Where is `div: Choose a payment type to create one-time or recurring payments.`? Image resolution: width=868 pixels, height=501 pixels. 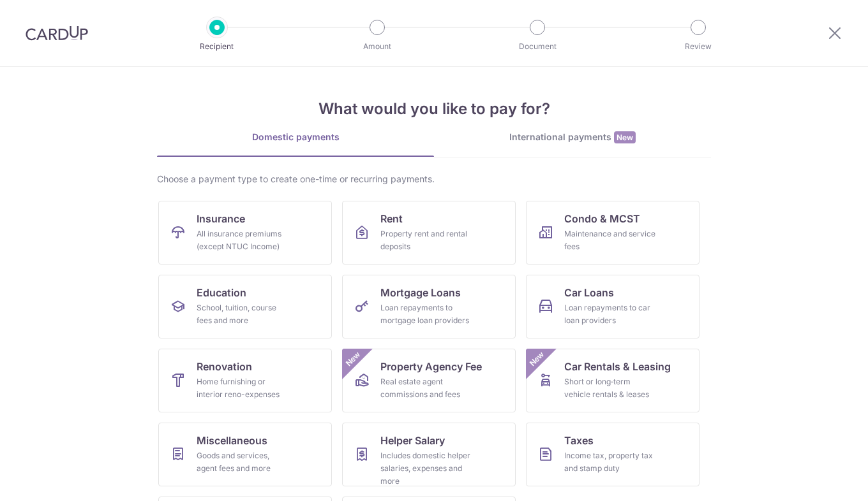 div: Choose a payment type to create one-time or recurring payments. is located at coordinates (434, 179).